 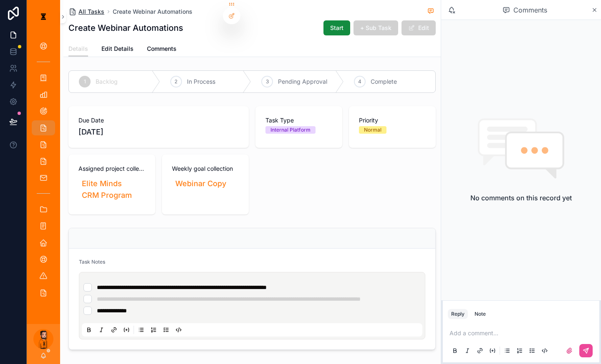 I want to click on button: Note, so click(x=480, y=314).